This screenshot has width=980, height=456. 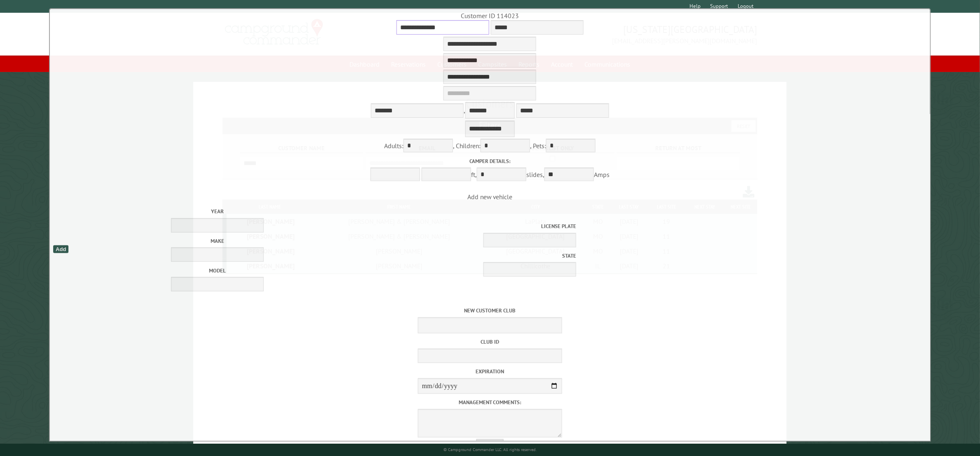 What do you see at coordinates (490, 170) in the screenshot?
I see `div: ft, slides, Amps` at bounding box center [490, 170].